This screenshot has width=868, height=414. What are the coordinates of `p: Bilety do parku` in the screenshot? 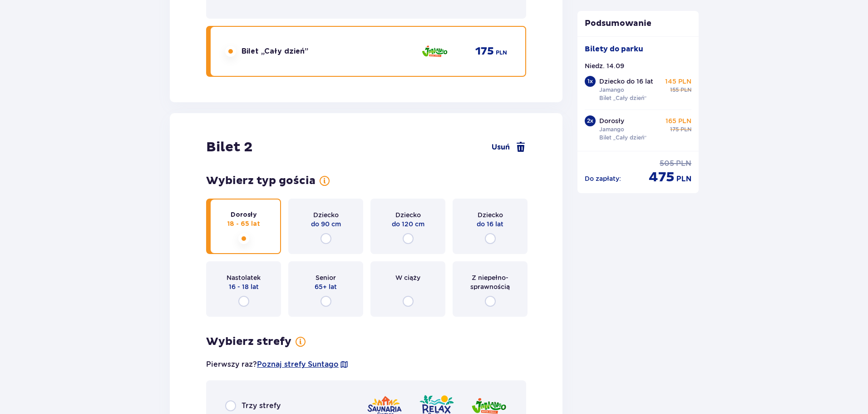 It's located at (614, 49).